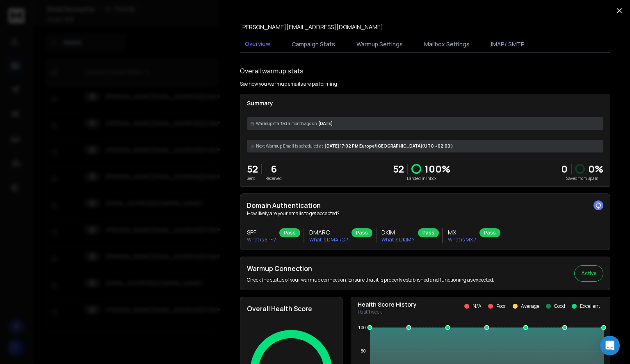 The image size is (630, 364). Describe the element at coordinates (288, 84) in the screenshot. I see `p: See how you warmup emails are performing` at that location.